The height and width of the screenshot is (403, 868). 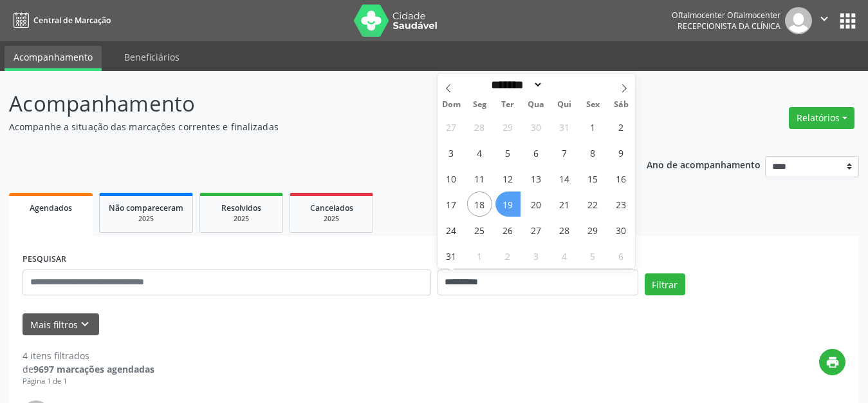 I want to click on span: Agosto 23, 2025, so click(x=621, y=204).